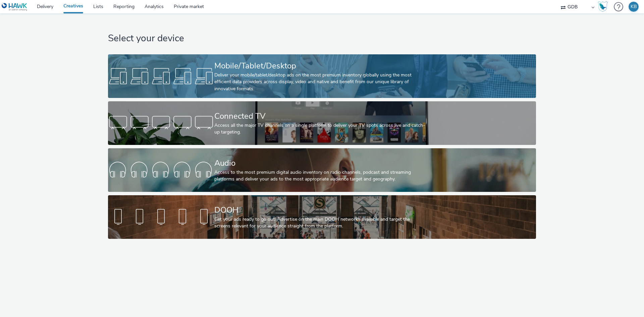 This screenshot has width=644, height=317. What do you see at coordinates (322, 76) in the screenshot?
I see `a: Mobile/Tablet/DesktopDeliver your mobile/tablet/desktop ads on the most premium inventory globall...` at bounding box center [322, 76].